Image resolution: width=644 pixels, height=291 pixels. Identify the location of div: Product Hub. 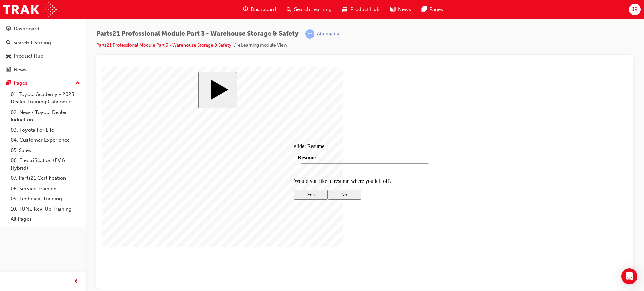
(28, 56).